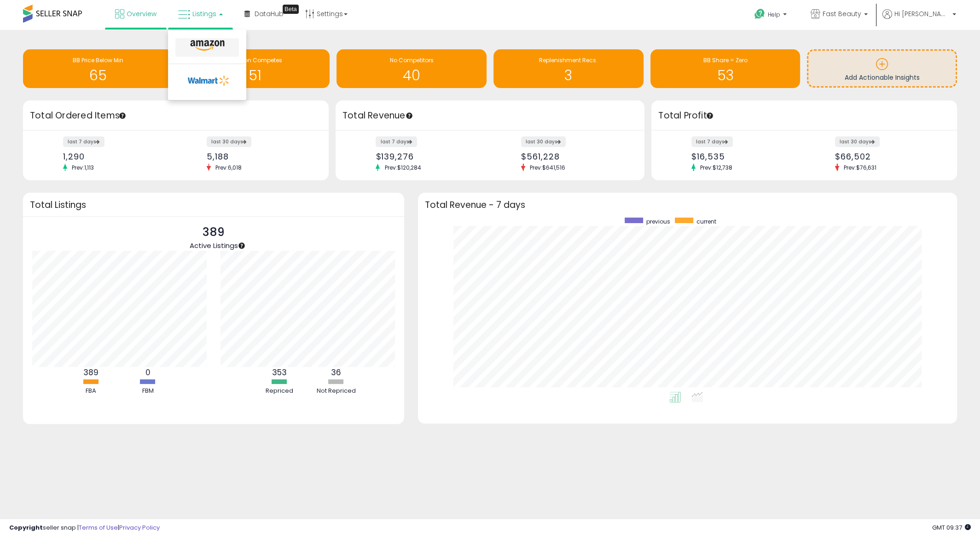 This screenshot has height=537, width=980. What do you see at coordinates (882, 78) in the screenshot?
I see `span: Add Actionable Insights` at bounding box center [882, 78].